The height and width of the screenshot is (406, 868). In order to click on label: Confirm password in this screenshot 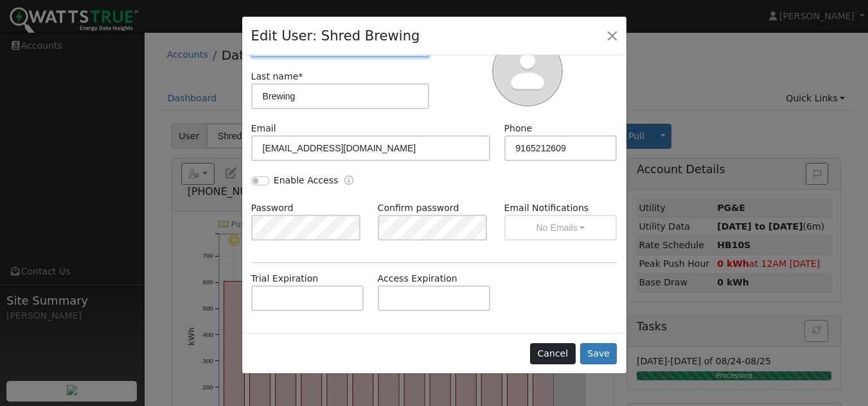, I will do `click(418, 208)`.